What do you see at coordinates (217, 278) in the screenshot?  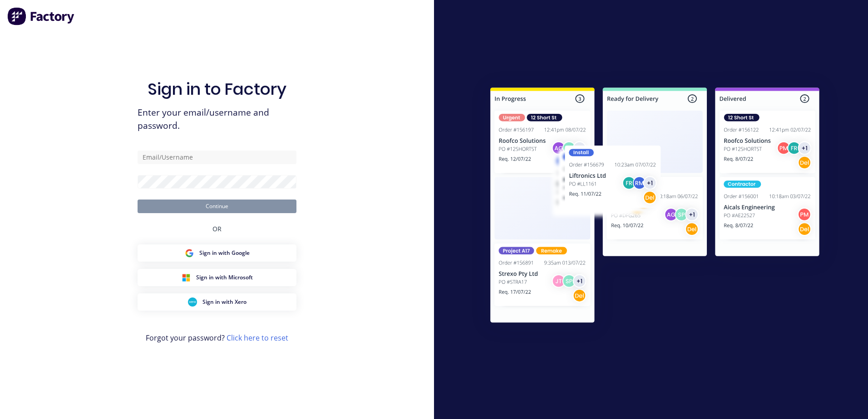 I see `button: Microsoft Sign inSign in with Microsoft` at bounding box center [217, 278].